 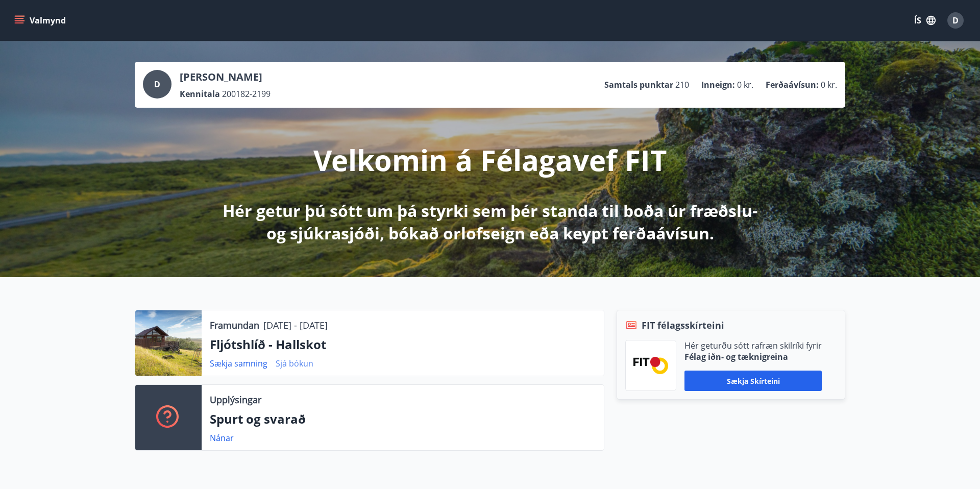 I want to click on button: Sækja skírteini, so click(x=753, y=381).